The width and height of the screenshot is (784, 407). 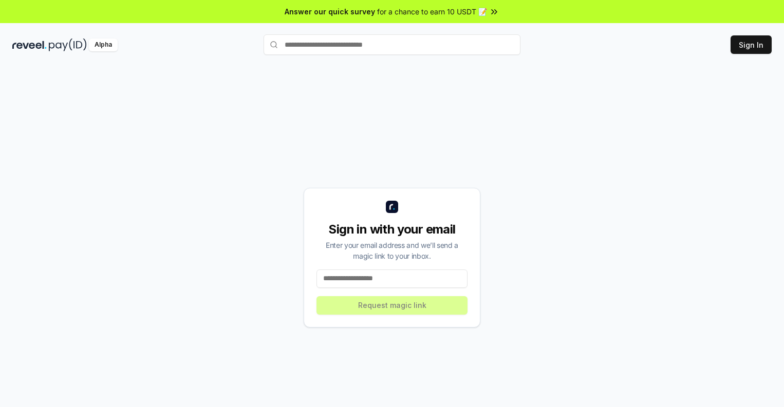 What do you see at coordinates (432, 11) in the screenshot?
I see `span: for a chance to earn 10 USDT 📝` at bounding box center [432, 11].